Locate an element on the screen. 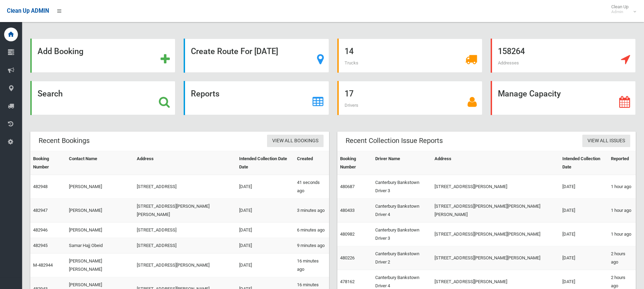 The image size is (644, 289). small: Admin is located at coordinates (620, 12).